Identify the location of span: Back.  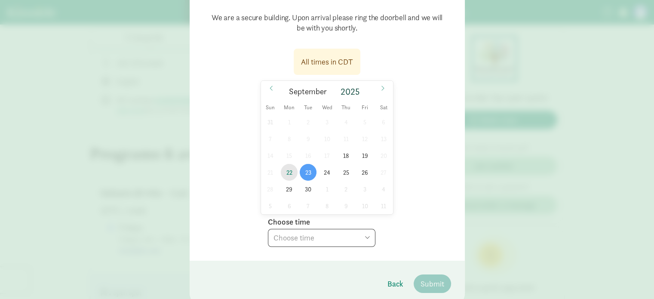
(395, 284).